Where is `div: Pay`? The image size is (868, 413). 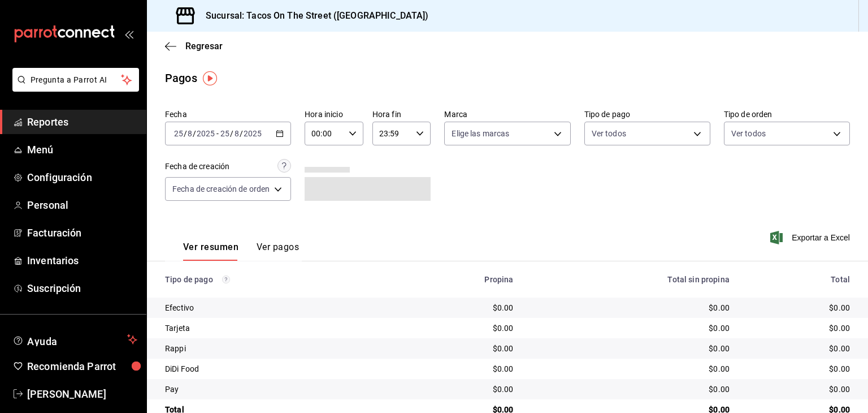 div: Pay is located at coordinates (276, 389).